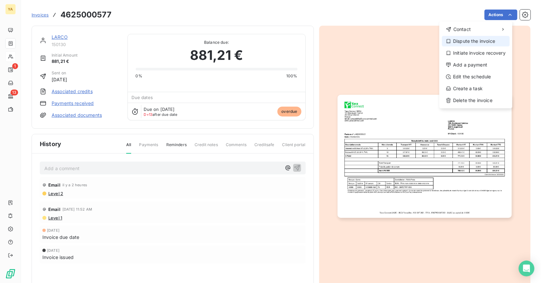  I want to click on div: Add a payment, so click(476, 65).